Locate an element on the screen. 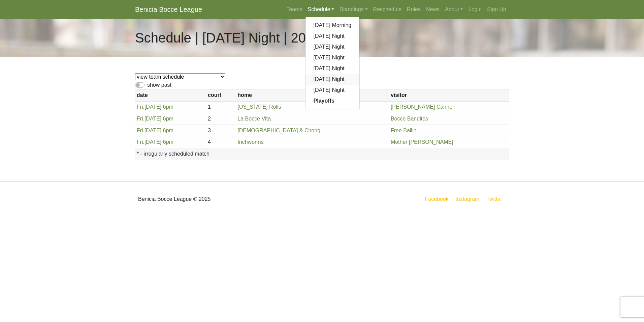 Image resolution: width=644 pixels, height=322 pixels. label: show past is located at coordinates (159, 85).